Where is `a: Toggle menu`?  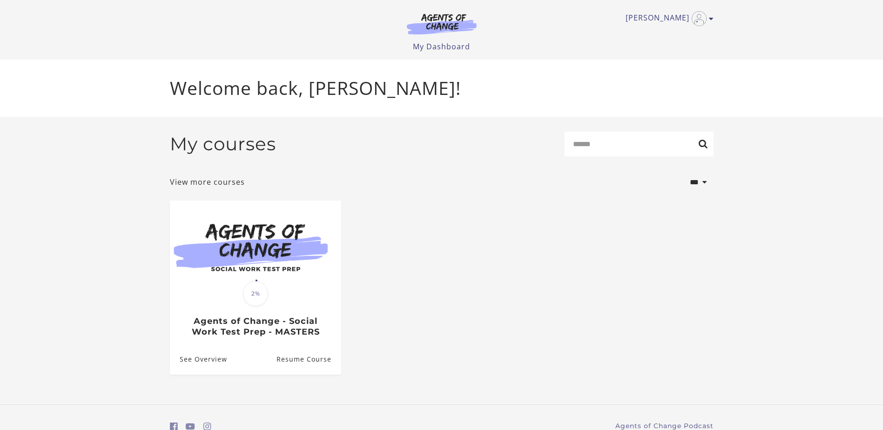 a: Toggle menu is located at coordinates (667, 19).